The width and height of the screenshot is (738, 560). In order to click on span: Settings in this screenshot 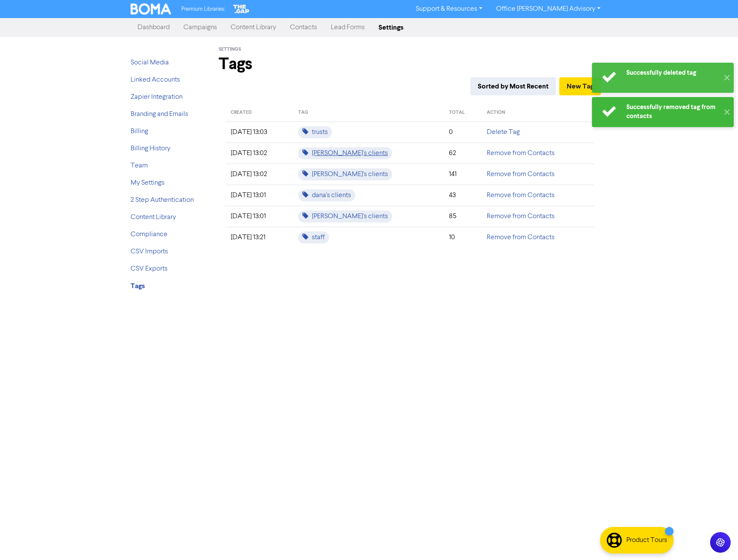, I will do `click(230, 49)`.